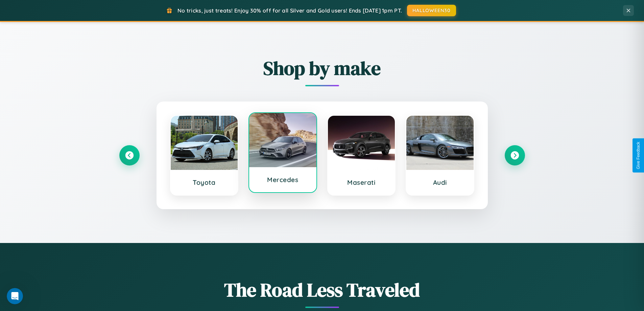 Image resolution: width=644 pixels, height=311 pixels. Describe the element at coordinates (204, 182) in the screenshot. I see `h3: Toyota` at that location.